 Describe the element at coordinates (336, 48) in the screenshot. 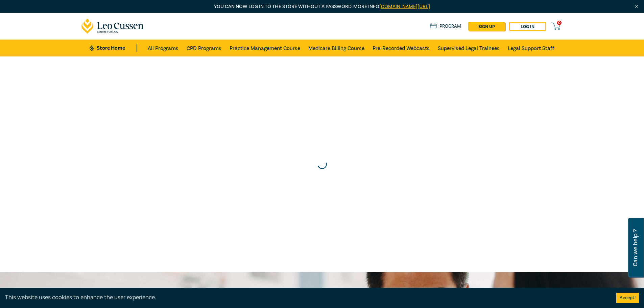

I see `a: Medicare Billing Course` at that location.